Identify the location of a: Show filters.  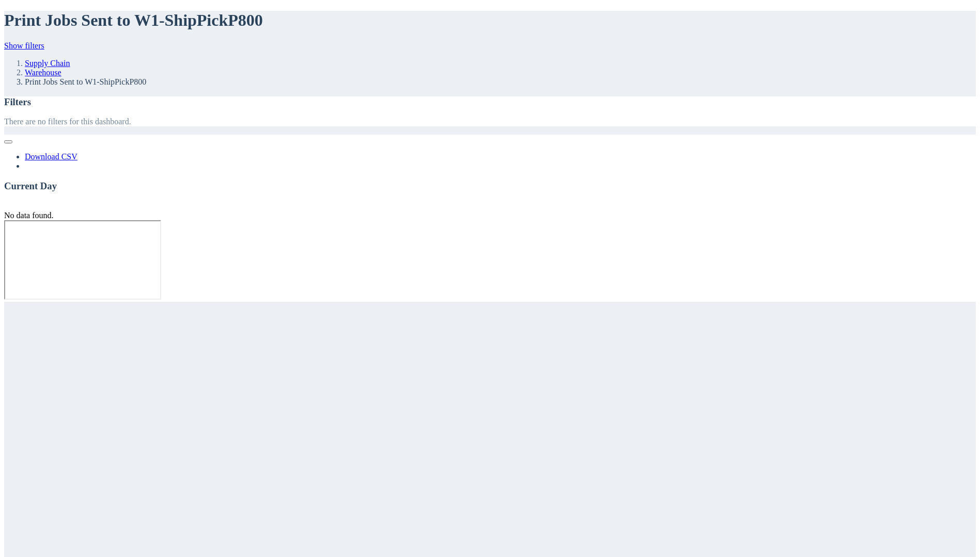
(24, 46).